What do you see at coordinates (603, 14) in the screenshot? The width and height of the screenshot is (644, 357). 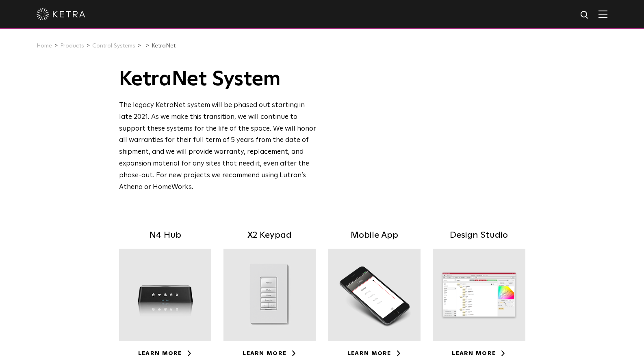 I see `img: Hamburger%20Nav.svg` at bounding box center [603, 14].